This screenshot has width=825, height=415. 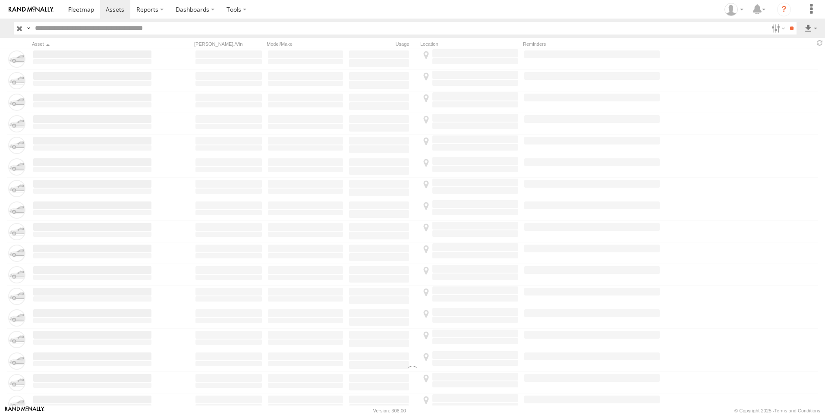 What do you see at coordinates (382, 44) in the screenshot?
I see `div: Usage` at bounding box center [382, 44].